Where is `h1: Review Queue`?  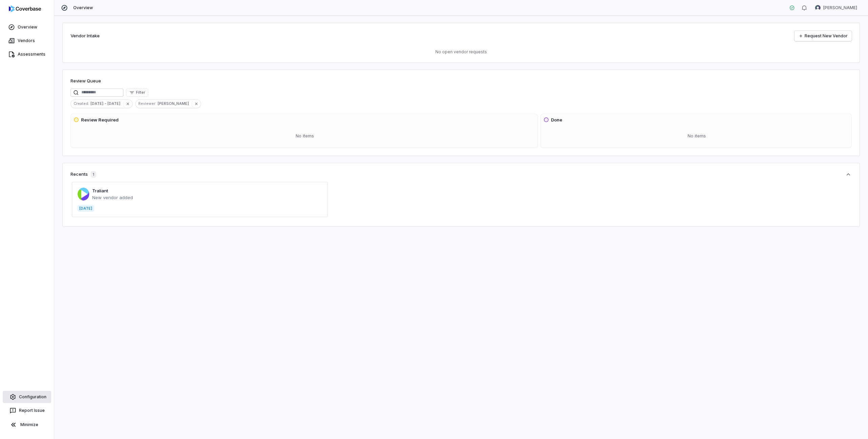 h1: Review Queue is located at coordinates (86, 81).